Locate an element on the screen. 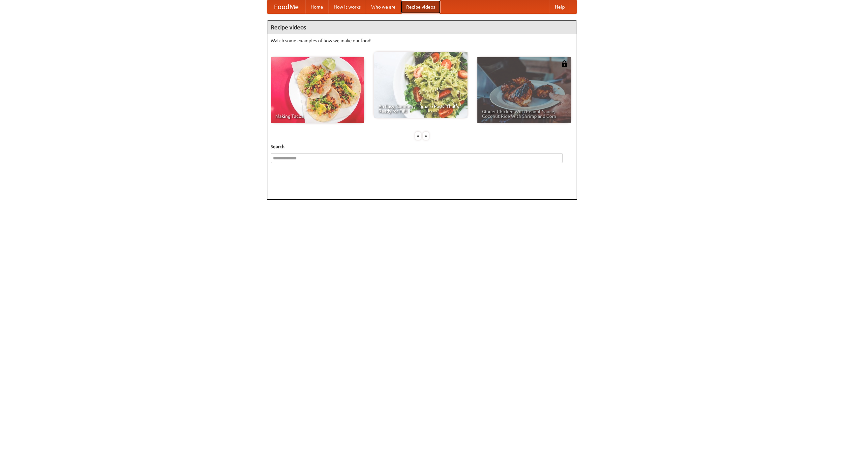 The width and height of the screenshot is (844, 467). a: FoodMe is located at coordinates (286, 7).